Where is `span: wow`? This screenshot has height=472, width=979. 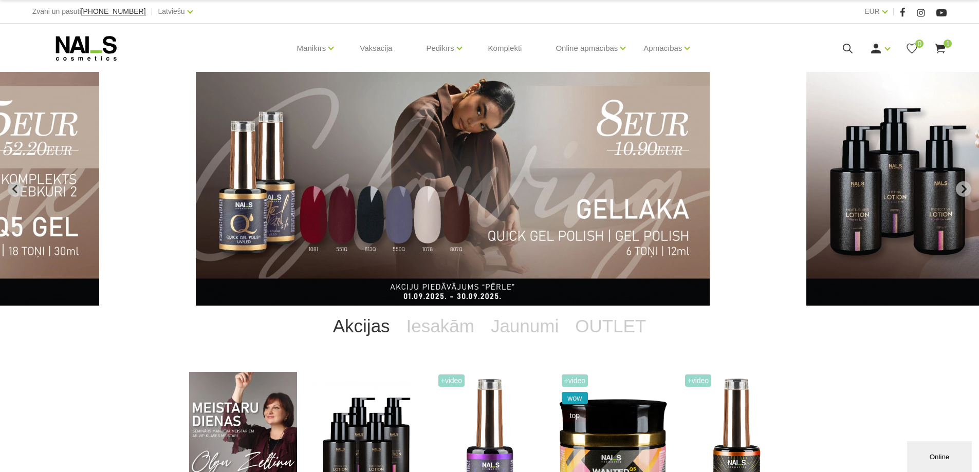
span: wow is located at coordinates (575, 398).